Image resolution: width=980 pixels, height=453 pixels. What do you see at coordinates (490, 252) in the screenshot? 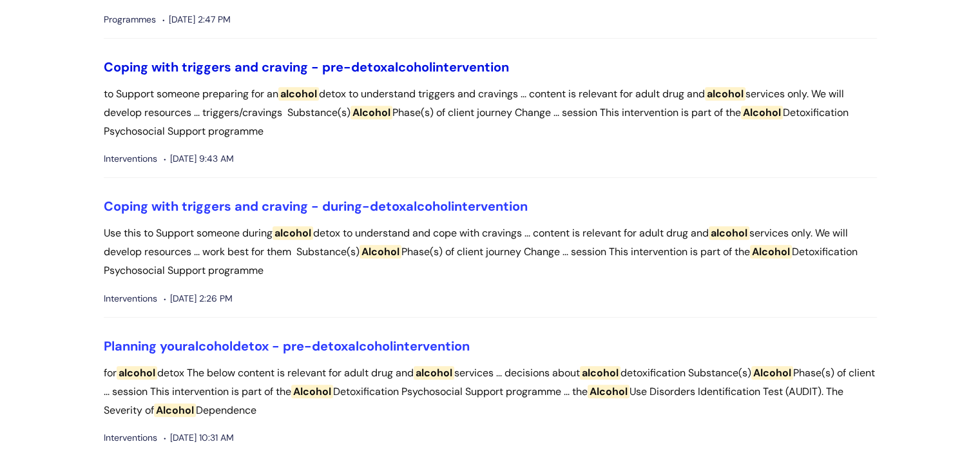
I see `p: Use this to Support someone during detox to understand and cope with cravings ... content is rele...` at bounding box center [490, 252].